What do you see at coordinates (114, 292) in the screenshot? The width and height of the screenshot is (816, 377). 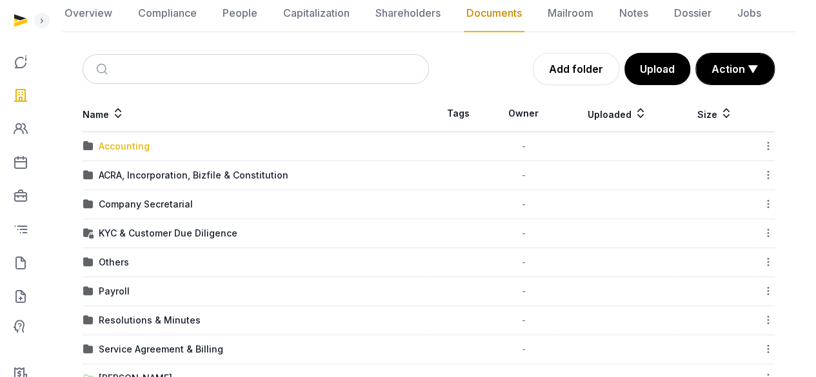 I see `div: Payroll` at bounding box center [114, 292].